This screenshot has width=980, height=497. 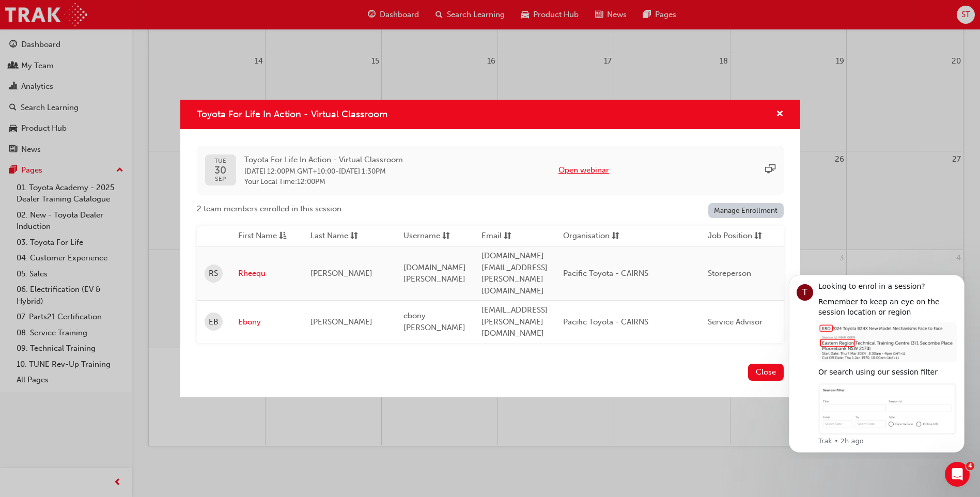 What do you see at coordinates (491, 236) in the screenshot?
I see `span: Email` at bounding box center [491, 236].